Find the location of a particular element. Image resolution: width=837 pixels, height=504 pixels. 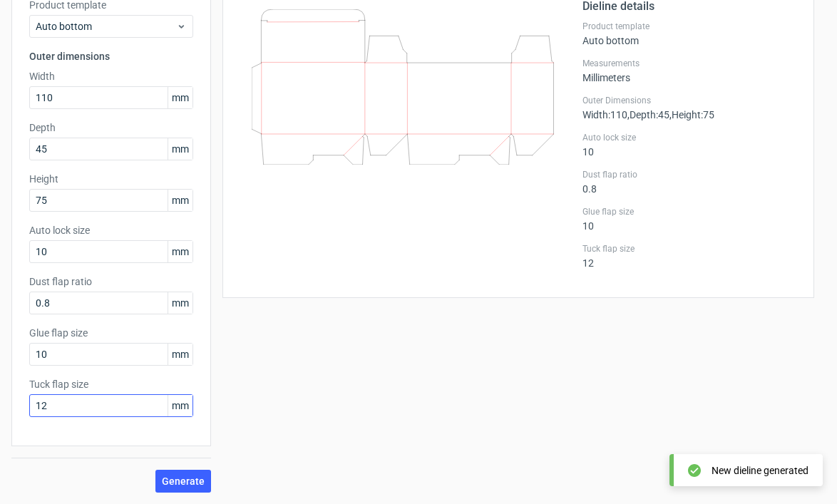

div: 0.8 is located at coordinates (690, 182).